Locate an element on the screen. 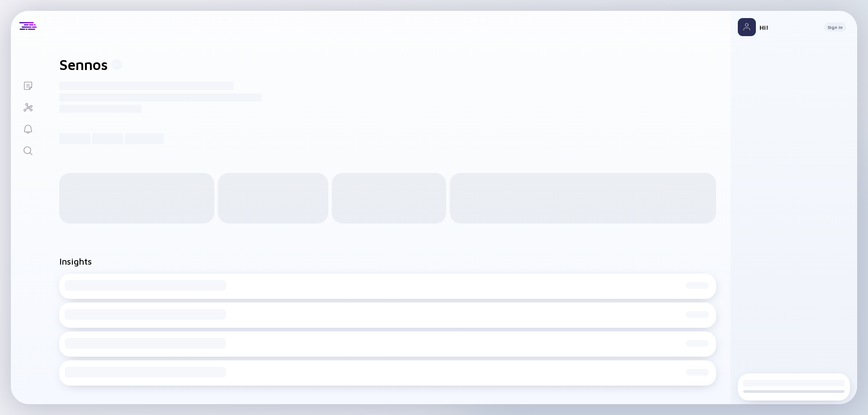 This screenshot has width=868, height=415. button: Sign In is located at coordinates (835, 27).